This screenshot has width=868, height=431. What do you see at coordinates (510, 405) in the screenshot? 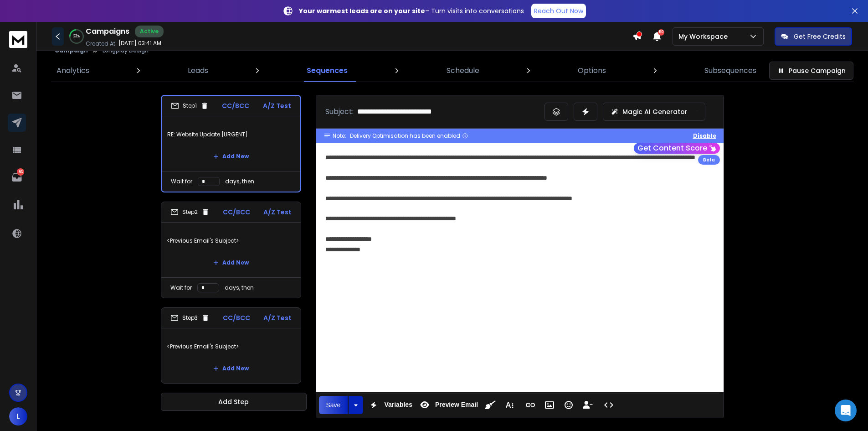
I see `button: More Text` at bounding box center [510, 405].